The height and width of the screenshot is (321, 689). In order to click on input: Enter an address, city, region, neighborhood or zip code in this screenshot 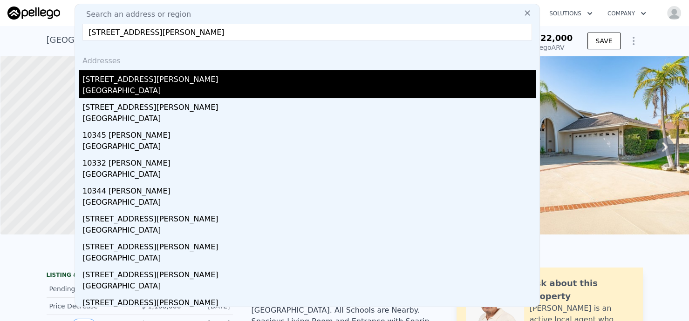, I will do `click(307, 32)`.